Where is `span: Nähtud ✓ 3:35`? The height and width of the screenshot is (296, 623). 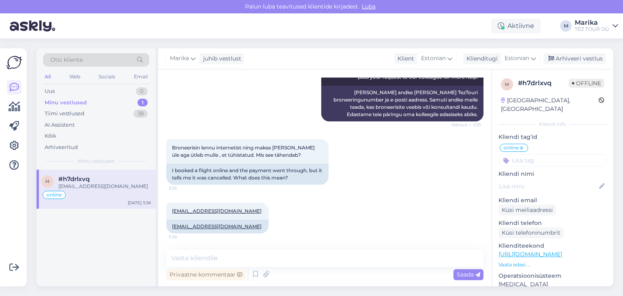 span: Nähtud ✓ 3:35 is located at coordinates (466, 125).